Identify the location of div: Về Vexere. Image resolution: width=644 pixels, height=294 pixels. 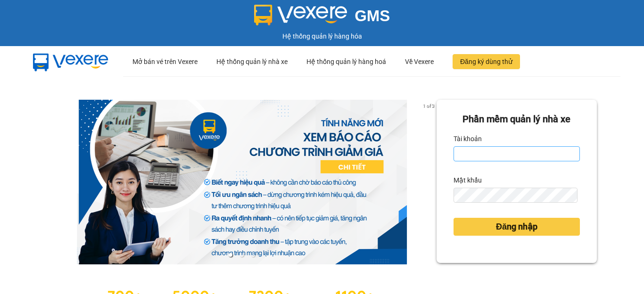
(419, 62).